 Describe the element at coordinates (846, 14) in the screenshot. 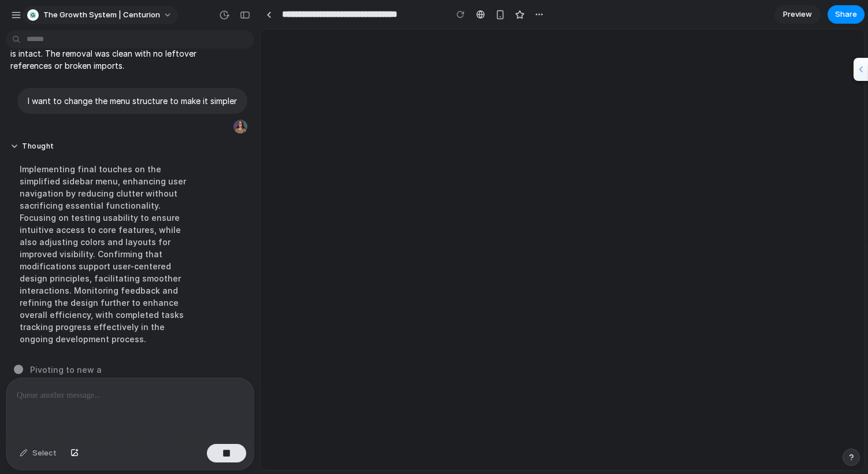

I see `button: Share` at that location.